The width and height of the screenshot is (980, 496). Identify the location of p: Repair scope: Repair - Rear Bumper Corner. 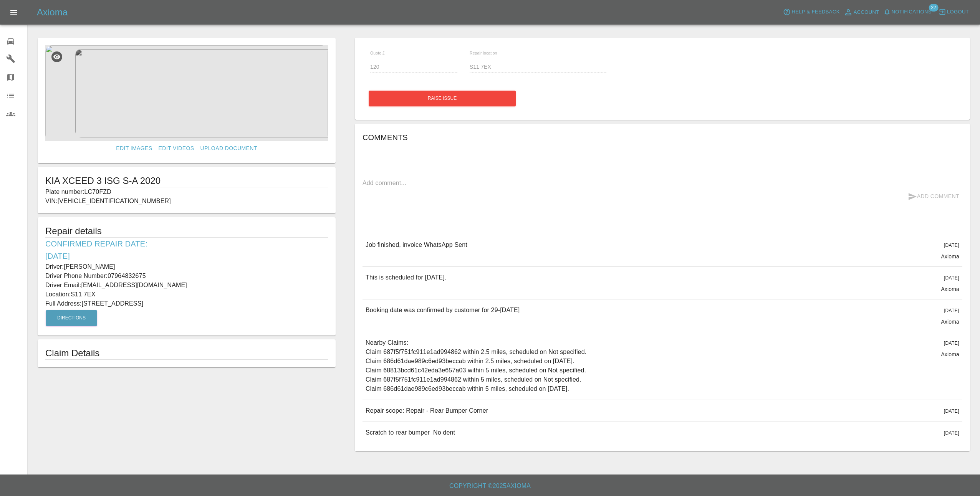
(427, 411).